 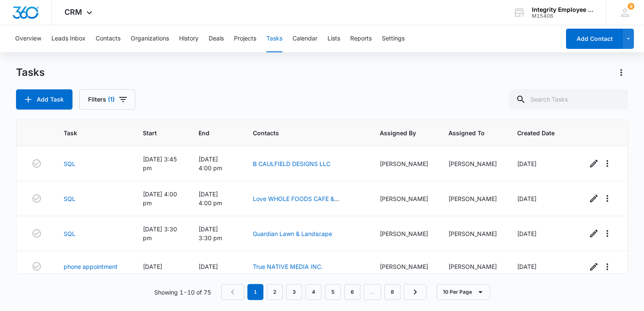 What do you see at coordinates (256, 292) in the screenshot?
I see `em: 1` at bounding box center [256, 292].